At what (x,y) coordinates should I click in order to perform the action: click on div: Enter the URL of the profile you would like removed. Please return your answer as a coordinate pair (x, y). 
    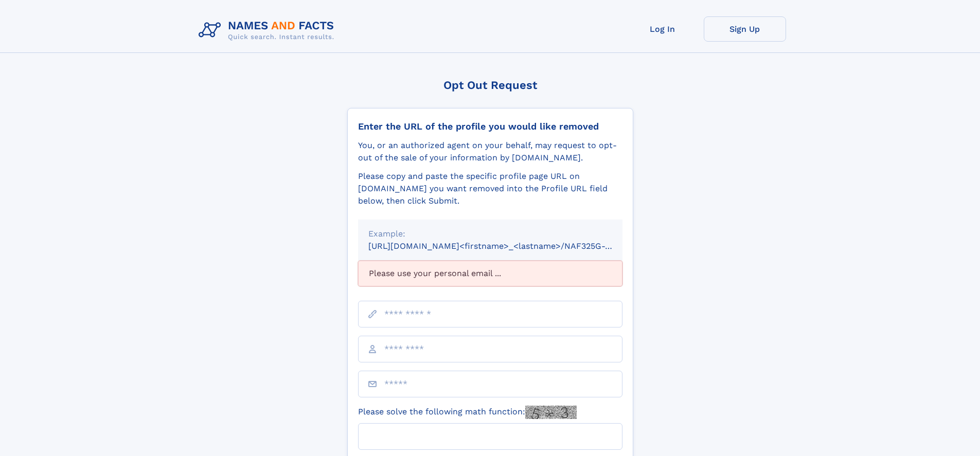
    Looking at the image, I should click on (490, 126).